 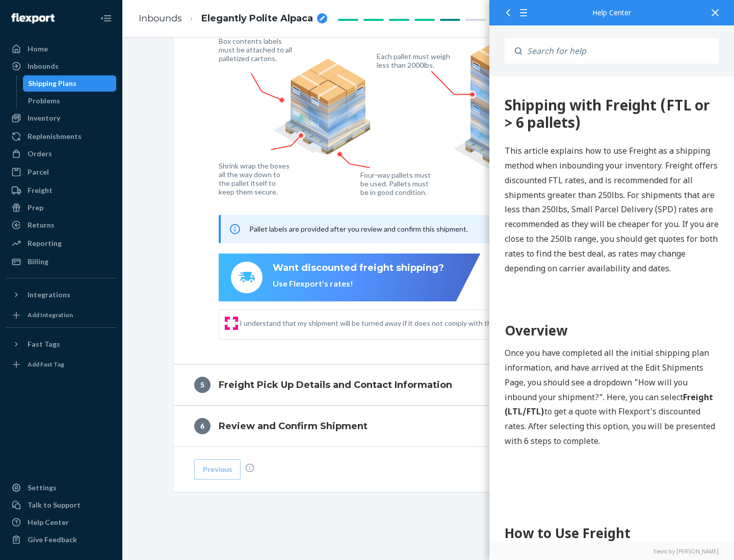 I want to click on h1: How to Use Freight, so click(x=122, y=457).